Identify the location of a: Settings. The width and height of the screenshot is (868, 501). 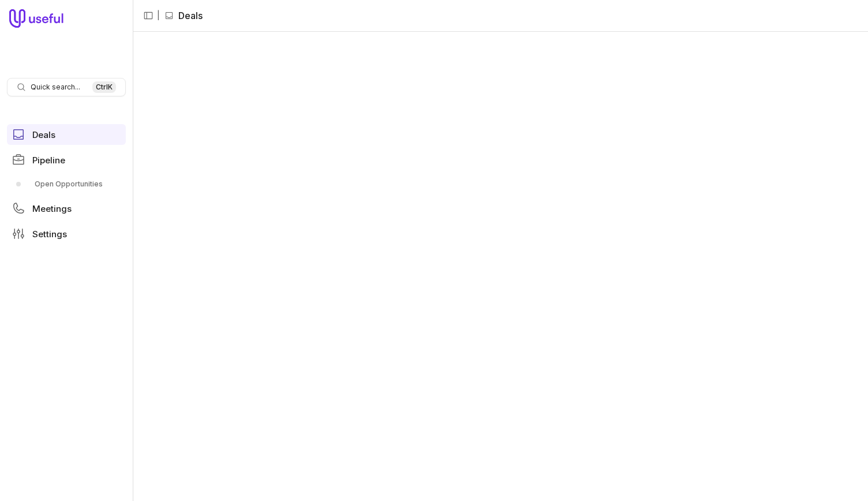
(66, 234).